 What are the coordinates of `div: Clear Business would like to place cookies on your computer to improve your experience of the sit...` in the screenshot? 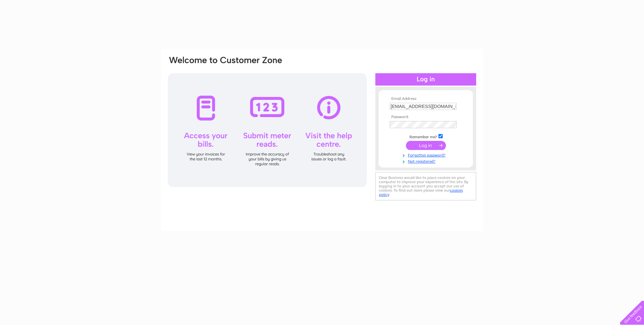 It's located at (426, 186).